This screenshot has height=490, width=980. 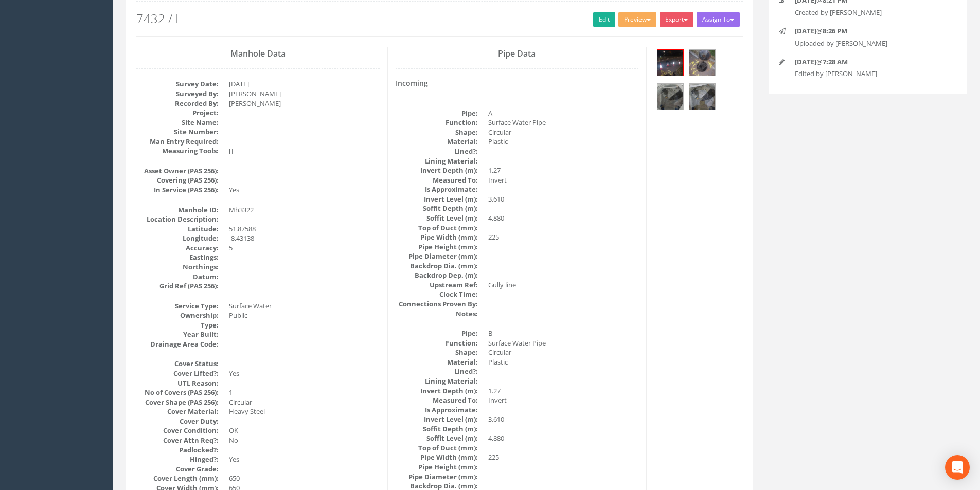 What do you see at coordinates (177, 402) in the screenshot?
I see `dt: Cover Shape (PAS 256):` at bounding box center [177, 402].